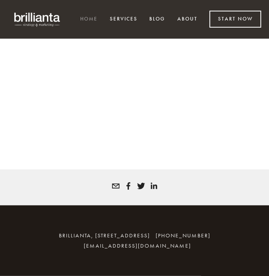 The width and height of the screenshot is (269, 276). Describe the element at coordinates (157, 19) in the screenshot. I see `a: Blog` at that location.